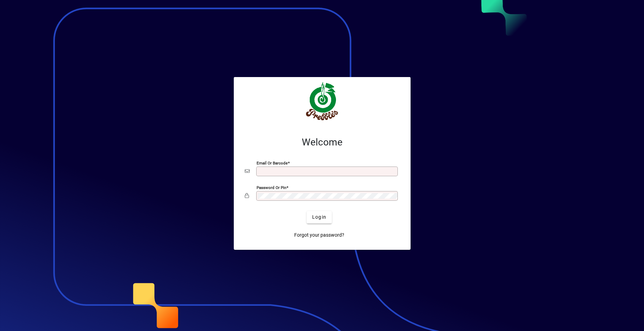 The height and width of the screenshot is (331, 644). What do you see at coordinates (319, 217) in the screenshot?
I see `span: Login` at bounding box center [319, 217].